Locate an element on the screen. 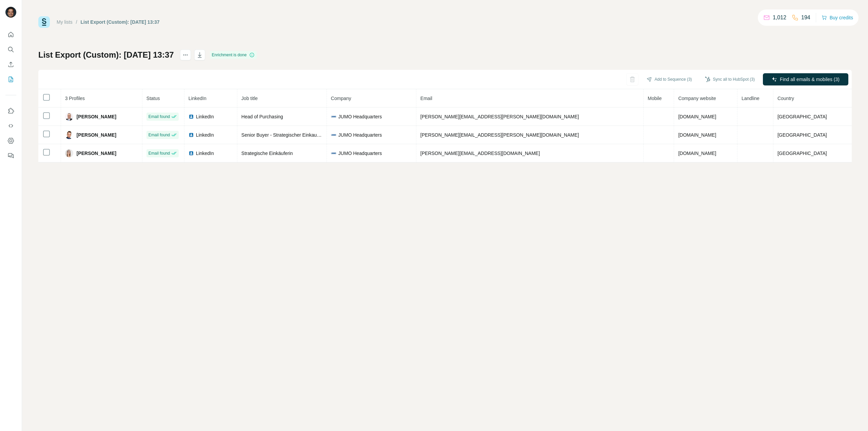  span: Head of Purchasing is located at coordinates (262, 117).